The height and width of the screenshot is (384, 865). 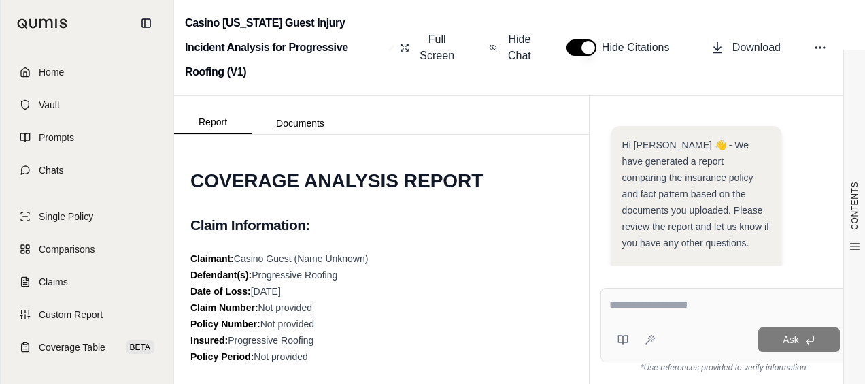 I want to click on span: Vault, so click(x=49, y=105).